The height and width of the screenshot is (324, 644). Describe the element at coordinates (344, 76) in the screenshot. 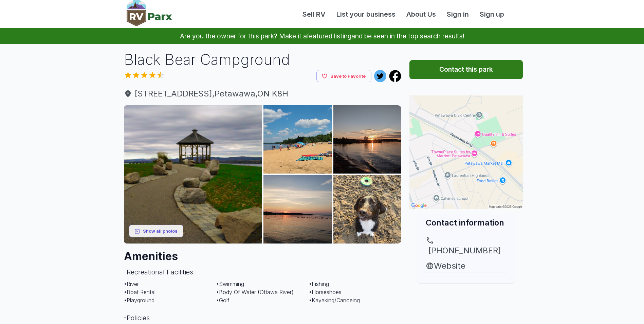

I see `button: Save to Favorite` at that location.